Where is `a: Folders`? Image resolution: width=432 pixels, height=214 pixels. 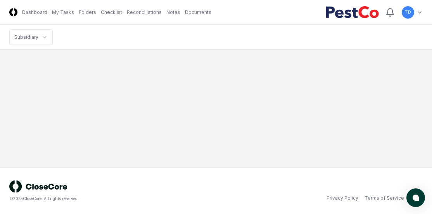
a: Folders is located at coordinates (87, 12).